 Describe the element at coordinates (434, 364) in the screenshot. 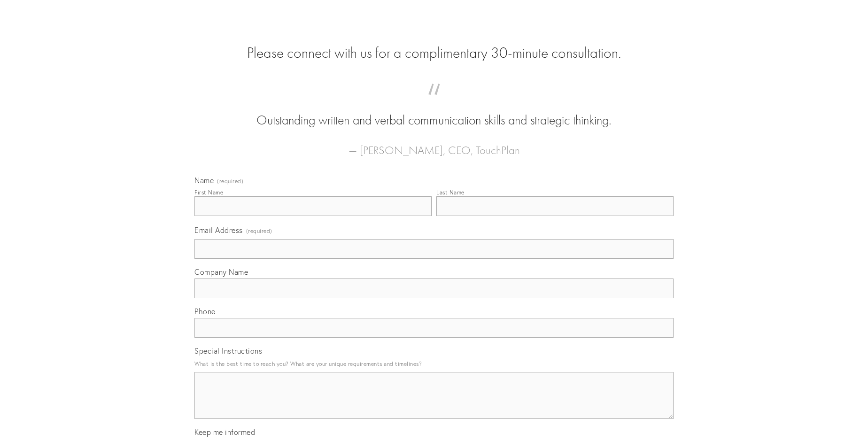

I see `p: What is the best time to reach you? What are your unique requirements and timelines?` at that location.